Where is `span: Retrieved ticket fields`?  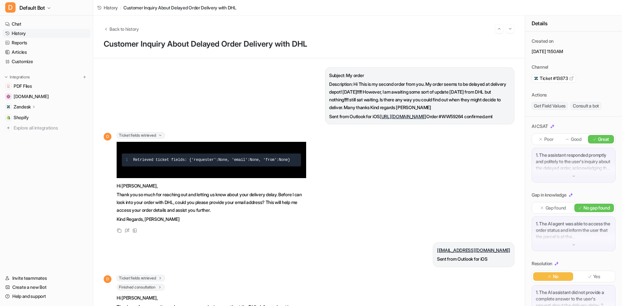
span: Retrieved ticket fields is located at coordinates (159, 160).